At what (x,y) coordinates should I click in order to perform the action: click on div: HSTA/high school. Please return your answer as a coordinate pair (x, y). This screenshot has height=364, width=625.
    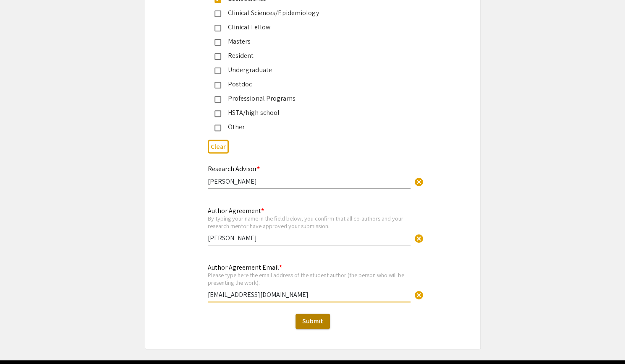
    Looking at the image, I should click on (309, 113).